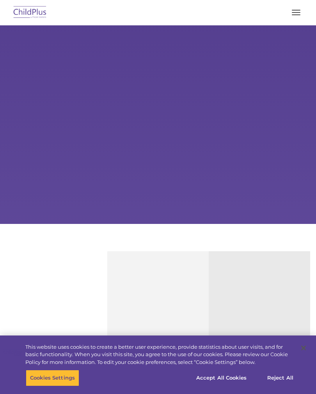 This screenshot has height=394, width=316. What do you see at coordinates (30, 12) in the screenshot?
I see `img: ChildPlus by Procare Solutions` at bounding box center [30, 12].